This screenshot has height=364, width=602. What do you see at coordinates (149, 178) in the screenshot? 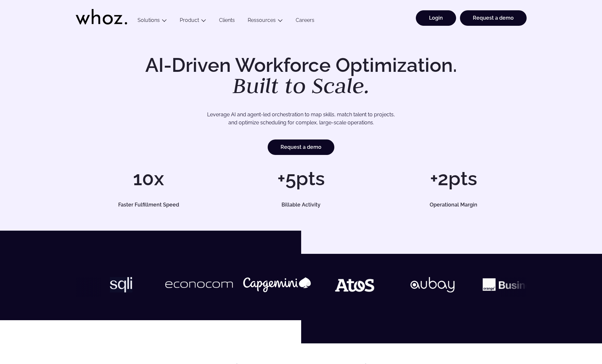
I see `h1: 10x` at bounding box center [149, 178].